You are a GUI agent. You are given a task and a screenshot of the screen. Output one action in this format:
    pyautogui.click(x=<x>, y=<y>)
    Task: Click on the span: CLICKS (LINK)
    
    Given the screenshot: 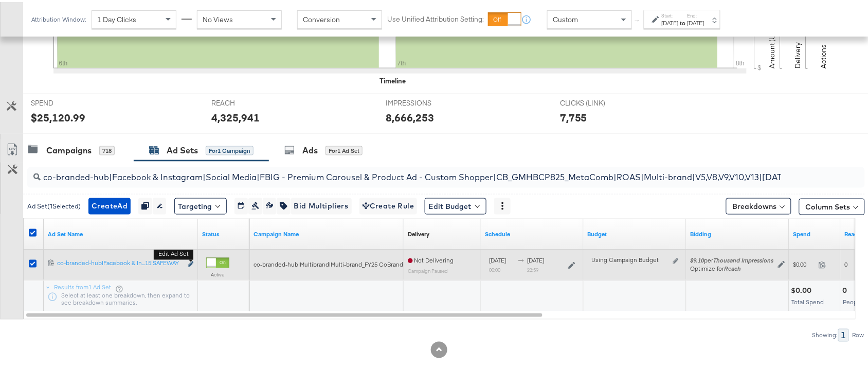 What is the action you would take?
    pyautogui.click(x=598, y=101)
    